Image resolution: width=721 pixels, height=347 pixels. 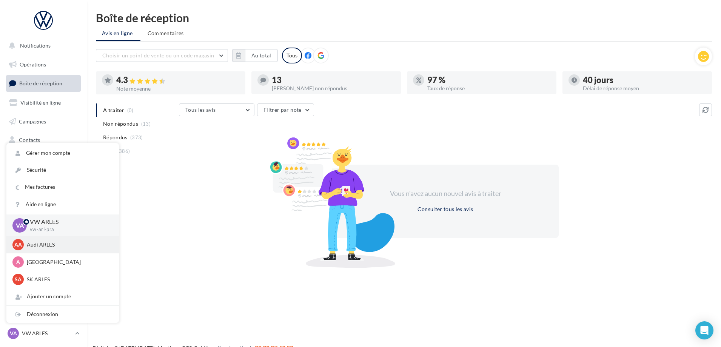 I want to click on div: Tous, so click(x=292, y=55).